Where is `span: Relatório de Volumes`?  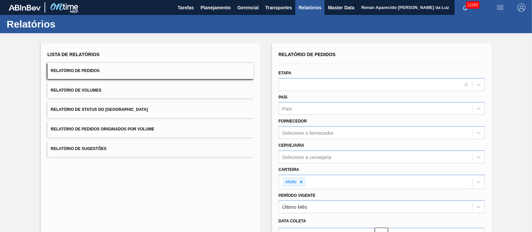
span: Relatório de Volumes is located at coordinates (76, 90).